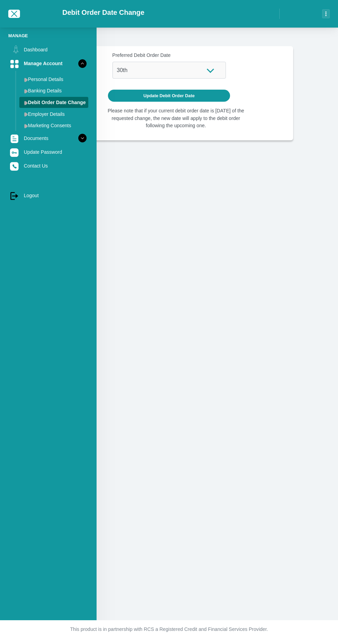 The width and height of the screenshot is (338, 644). I want to click on a: Marketing Consents, so click(54, 125).